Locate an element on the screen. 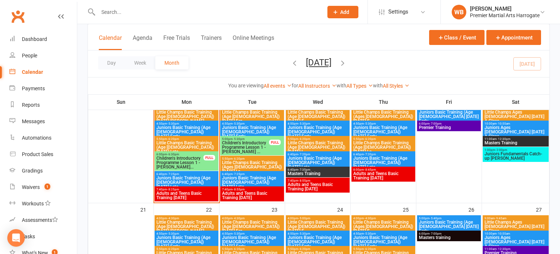 This screenshot has height=254, width=560. a: Waivers 1 is located at coordinates (43, 187).